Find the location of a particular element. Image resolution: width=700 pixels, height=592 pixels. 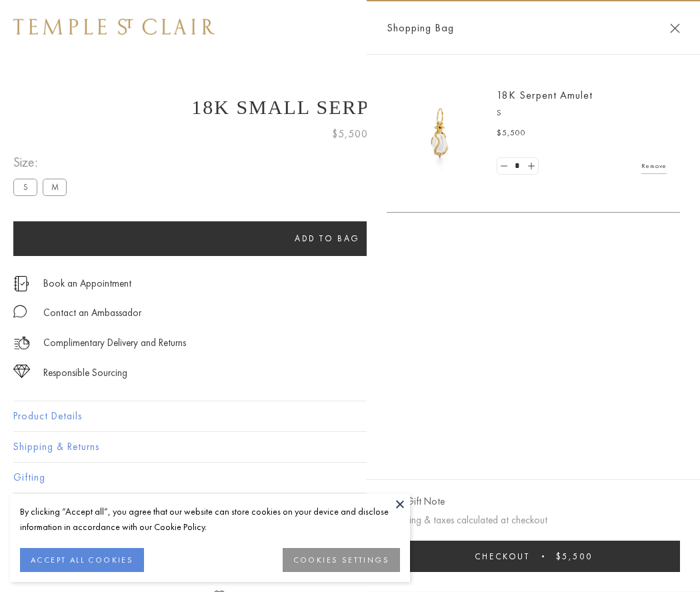

button: Product Details is located at coordinates (350, 416).